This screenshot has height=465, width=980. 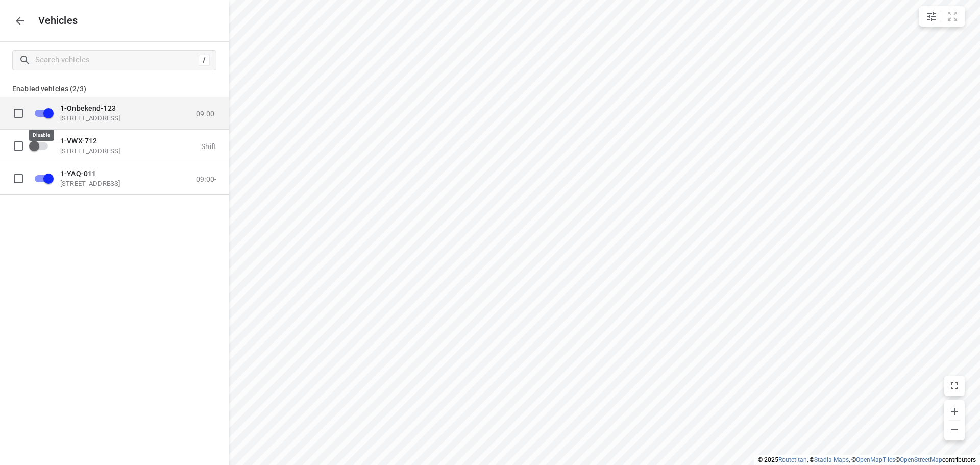 What do you see at coordinates (41, 178) in the screenshot?
I see `span: Disable` at bounding box center [41, 178].